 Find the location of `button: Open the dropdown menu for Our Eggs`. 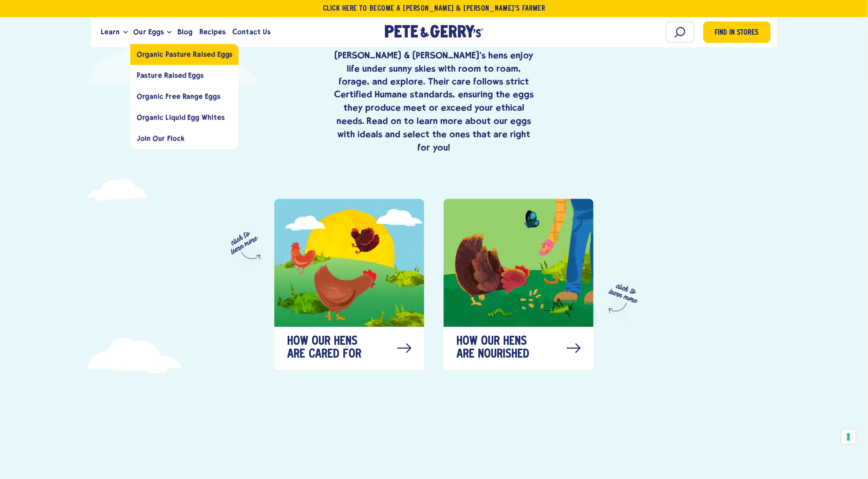

button: Open the dropdown menu for Our Eggs is located at coordinates (169, 32).